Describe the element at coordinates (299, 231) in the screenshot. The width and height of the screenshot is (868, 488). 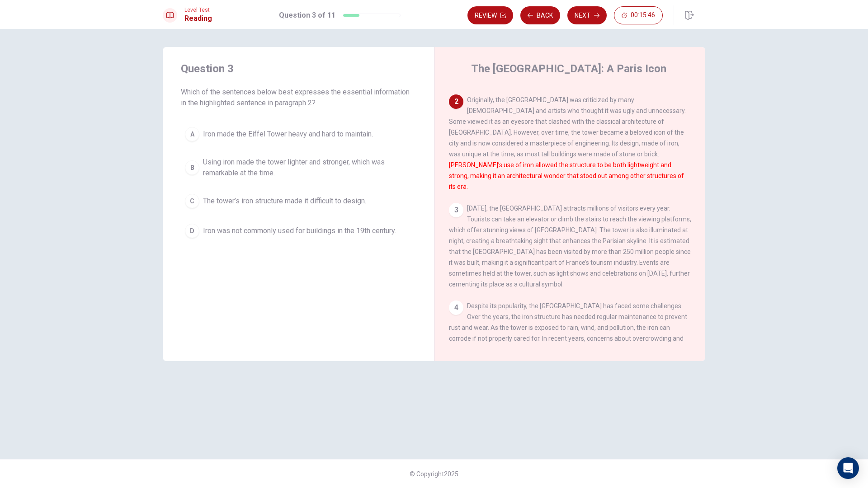
I see `button: DIron was not commonly used for buildings in the 19th century.` at that location.